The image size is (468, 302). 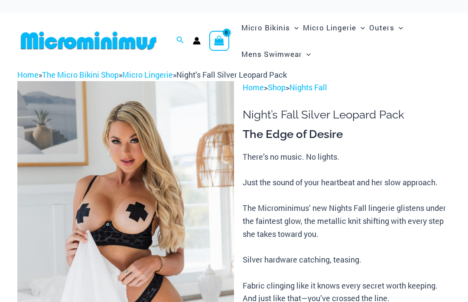 What do you see at coordinates (347, 114) in the screenshot?
I see `h1: Night’s Fall Silver Leopard Pack` at bounding box center [347, 114].